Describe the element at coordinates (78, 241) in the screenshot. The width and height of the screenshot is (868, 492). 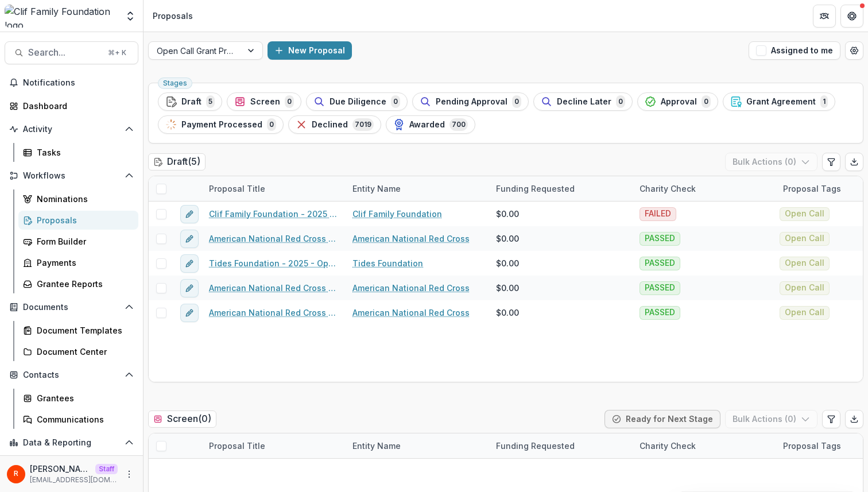
I see `a: Form Builder` at that location.